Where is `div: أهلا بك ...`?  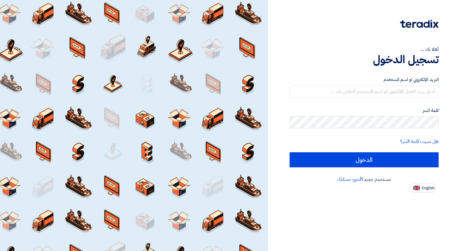 div: أهلا بك ... is located at coordinates (364, 49).